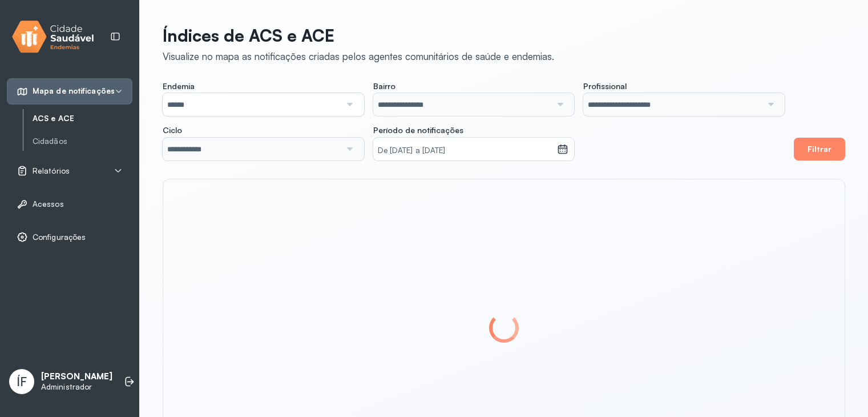 The width and height of the screenshot is (868, 417). I want to click on p: Índices de ACS e ACE, so click(358, 35).